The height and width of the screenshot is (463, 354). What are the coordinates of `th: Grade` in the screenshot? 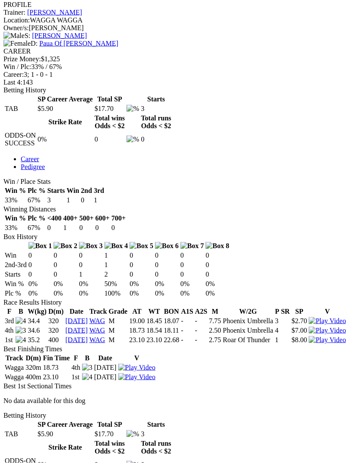 It's located at (118, 311).